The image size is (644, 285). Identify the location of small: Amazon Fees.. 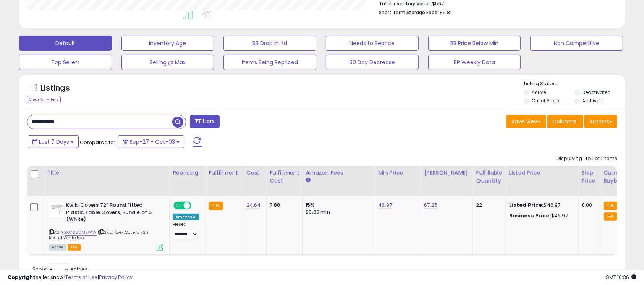
(308, 181).